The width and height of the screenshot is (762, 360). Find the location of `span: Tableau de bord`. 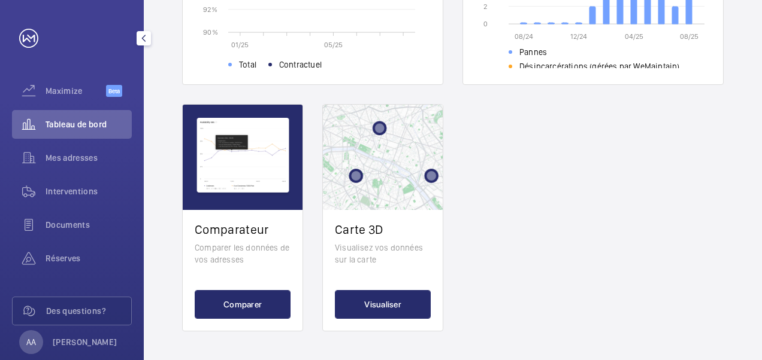

span: Tableau de bord is located at coordinates (89, 125).